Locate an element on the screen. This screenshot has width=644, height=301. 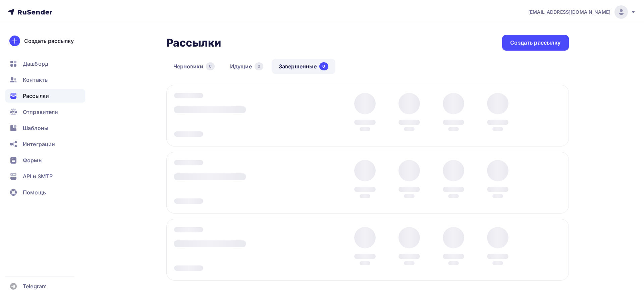
a: Отправители is located at coordinates (45, 112).